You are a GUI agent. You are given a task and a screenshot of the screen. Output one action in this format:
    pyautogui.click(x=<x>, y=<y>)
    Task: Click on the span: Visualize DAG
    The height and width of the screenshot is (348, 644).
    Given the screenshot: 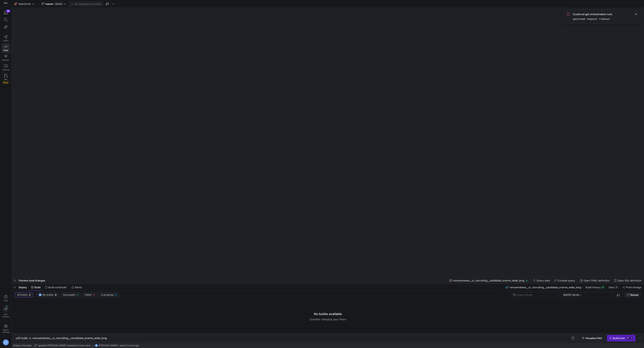 What is the action you would take?
    pyautogui.click(x=594, y=338)
    